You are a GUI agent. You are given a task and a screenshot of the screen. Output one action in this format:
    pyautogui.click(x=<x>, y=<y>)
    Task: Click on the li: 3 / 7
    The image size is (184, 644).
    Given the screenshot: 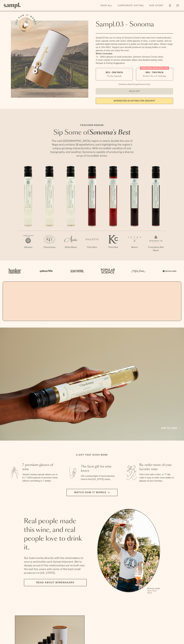 What is the action you would take?
    pyautogui.click(x=71, y=212)
    